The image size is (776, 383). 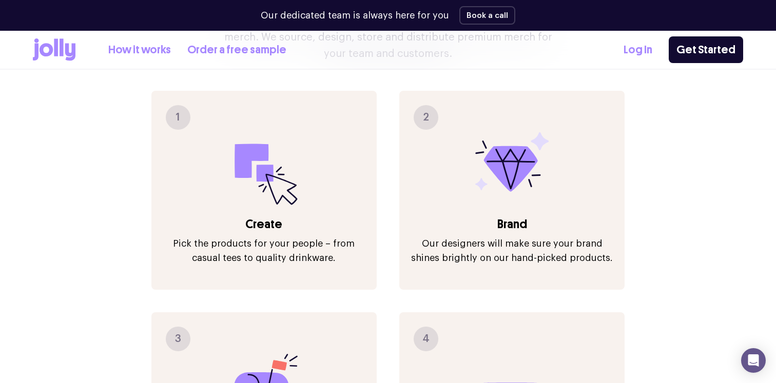 What do you see at coordinates (426, 118) in the screenshot?
I see `span: 2` at bounding box center [426, 118].